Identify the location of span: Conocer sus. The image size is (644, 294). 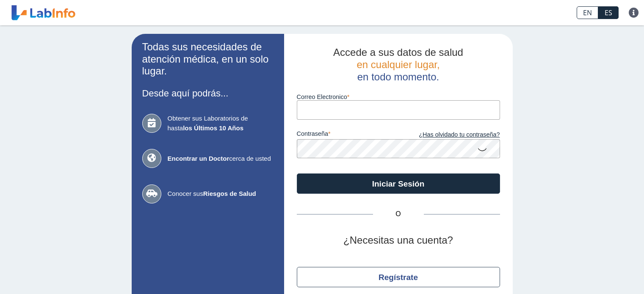
(220, 193).